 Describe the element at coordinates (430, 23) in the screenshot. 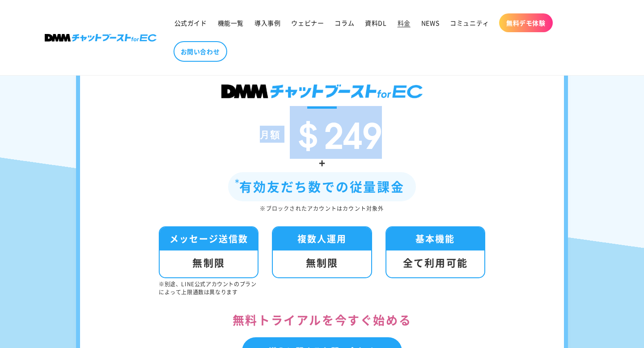

I see `a: NEWS` at that location.